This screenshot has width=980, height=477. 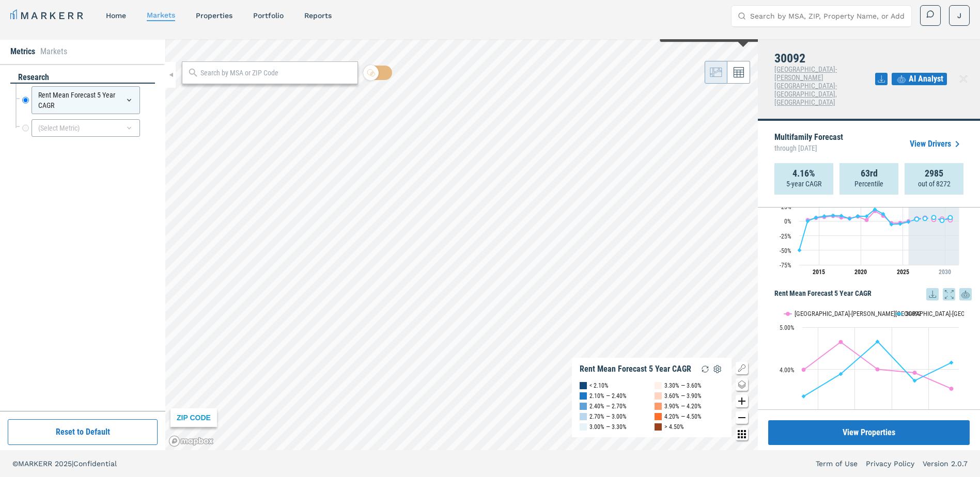 I want to click on div: 3.60% — 3.90%, so click(x=683, y=396).